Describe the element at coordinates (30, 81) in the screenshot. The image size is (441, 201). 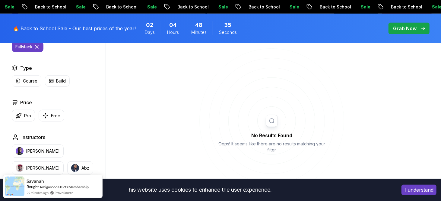
I see `p: Course` at that location.